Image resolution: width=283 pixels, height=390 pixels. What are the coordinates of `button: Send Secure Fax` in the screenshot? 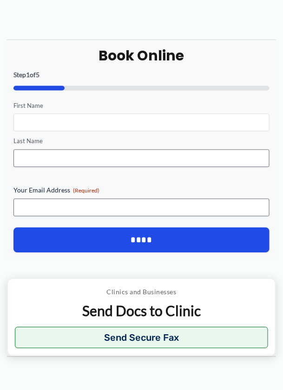 It's located at (142, 338).